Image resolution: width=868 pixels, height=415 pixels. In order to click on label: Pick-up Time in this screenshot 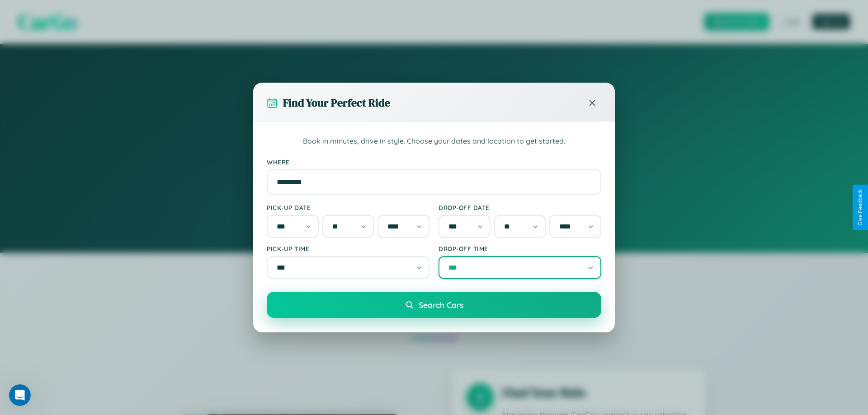, I will do `click(348, 249)`.